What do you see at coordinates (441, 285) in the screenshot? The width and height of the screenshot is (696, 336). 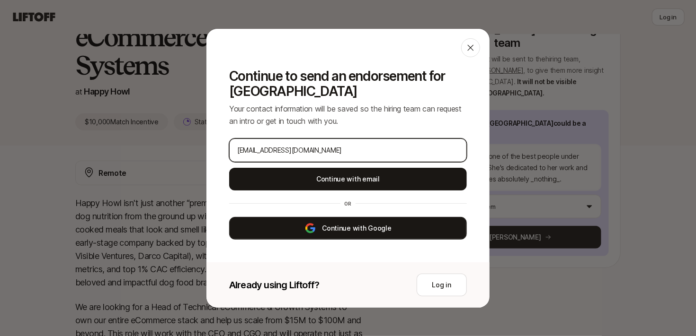 I see `button: Log in` at bounding box center [441, 285].